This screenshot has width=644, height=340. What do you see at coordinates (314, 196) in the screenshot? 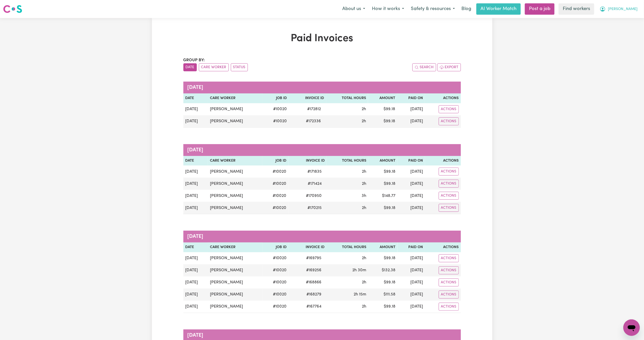
I see `span: # 170950` at bounding box center [314, 196].